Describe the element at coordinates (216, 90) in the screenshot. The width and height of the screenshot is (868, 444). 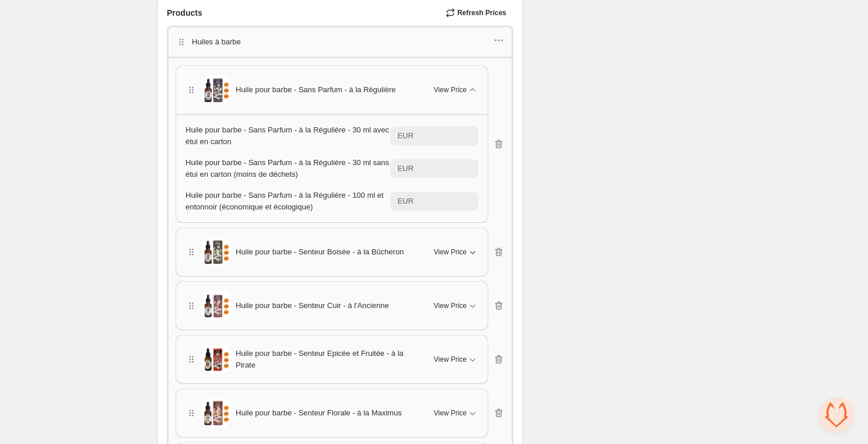
I see `img: Huile pour barbe - Sans Parfum - à la Régulière` at that location.